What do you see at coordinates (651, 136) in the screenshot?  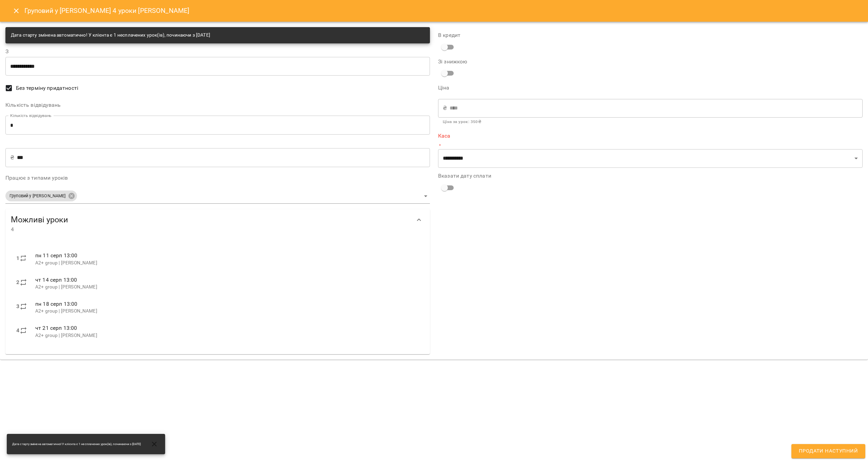 I see `label: Каса` at bounding box center [651, 136].